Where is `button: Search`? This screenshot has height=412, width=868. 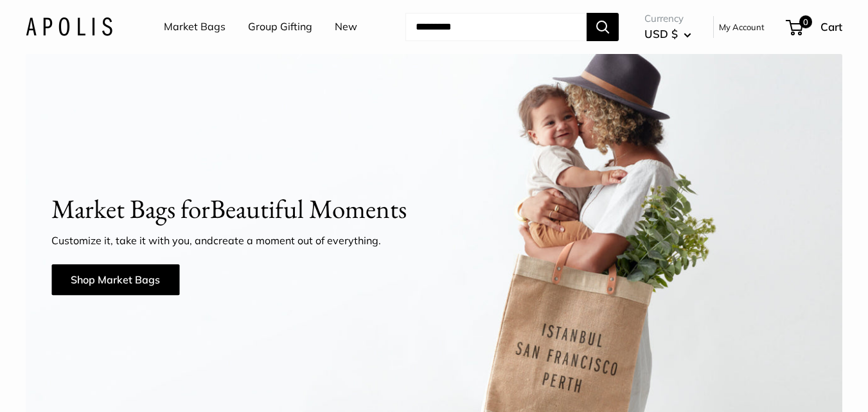
button: Search is located at coordinates (603, 27).